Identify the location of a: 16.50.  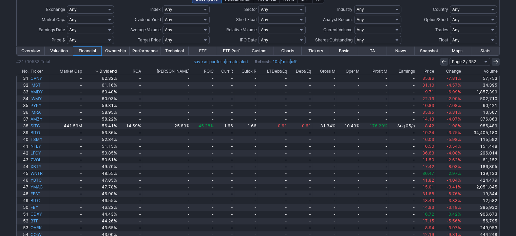
(425, 146).